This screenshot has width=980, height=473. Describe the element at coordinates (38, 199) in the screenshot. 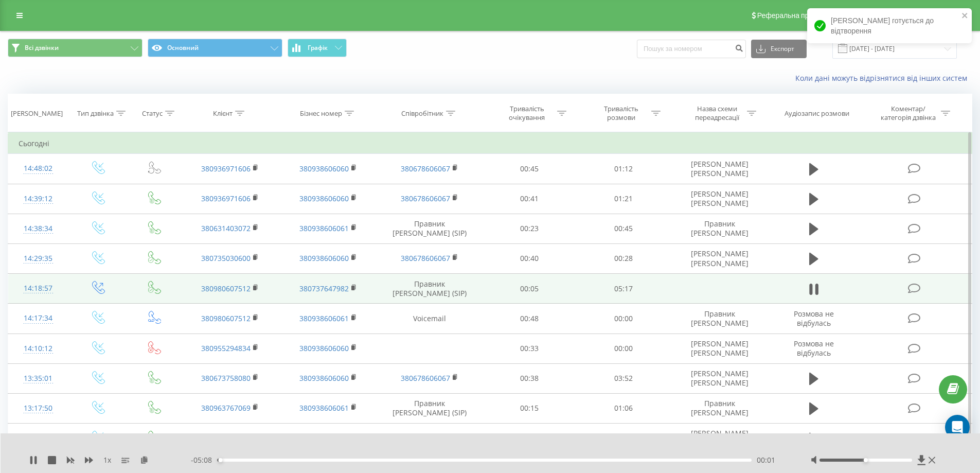

I see `div: 14:39:12` at that location.